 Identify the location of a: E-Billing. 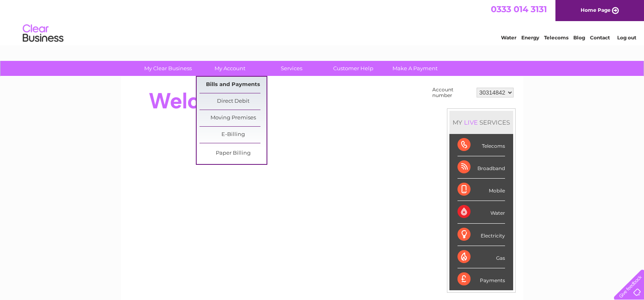
(233, 135).